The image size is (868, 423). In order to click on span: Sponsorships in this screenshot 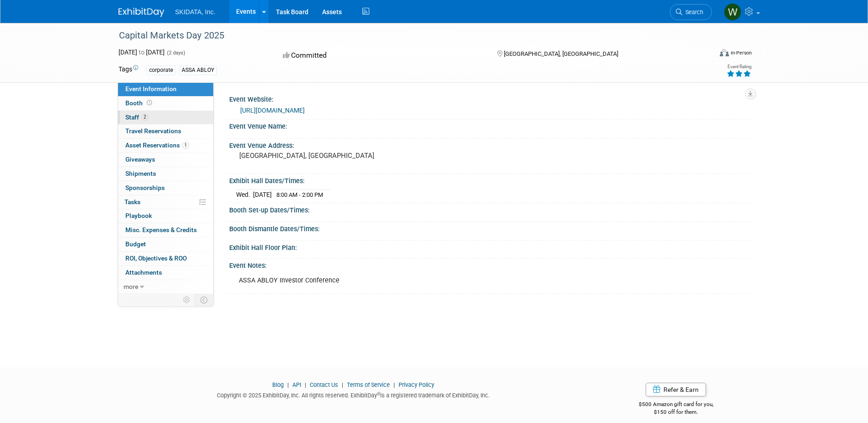, I will do `click(145, 188)`.